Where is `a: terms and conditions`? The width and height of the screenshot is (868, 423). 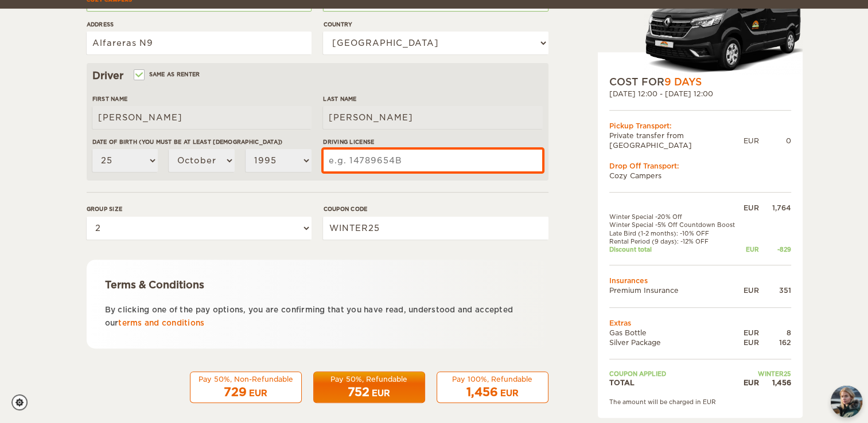 a: terms and conditions is located at coordinates (161, 323).